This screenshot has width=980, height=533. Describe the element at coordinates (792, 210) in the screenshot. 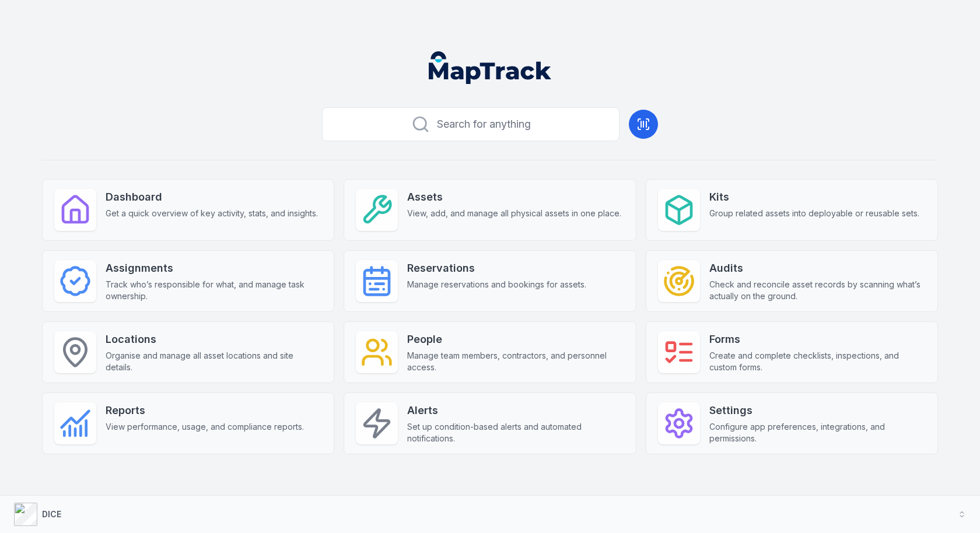

I see `a: KitsGroup related assets into deployable or reusable sets.` at that location.